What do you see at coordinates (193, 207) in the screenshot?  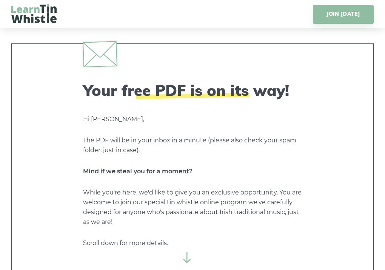 I see `p: While you're here, we'd like to give you an exclusive opportunity. You are welcome to join our sp...` at bounding box center [193, 207].